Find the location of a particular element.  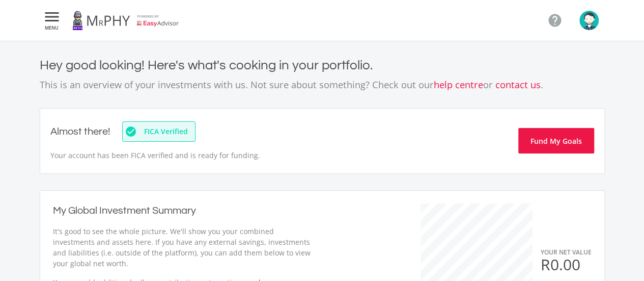

p: This is an overview of your investments with us. Not sure about something? Check out our or . is located at coordinates (322, 84).